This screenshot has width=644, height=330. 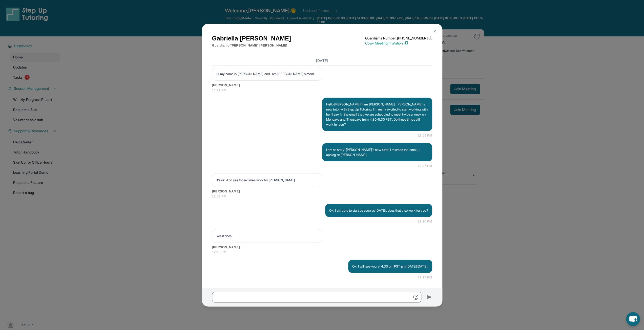 I want to click on span: 12:17 PM, so click(x=425, y=277).